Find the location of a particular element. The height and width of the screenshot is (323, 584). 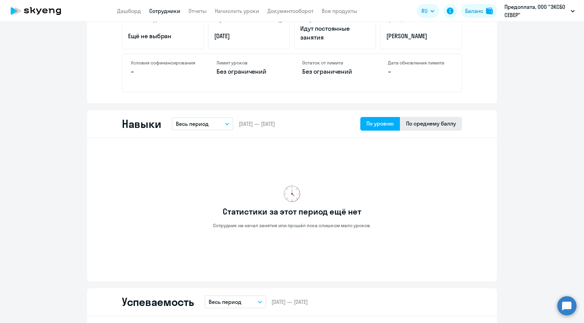

p: Идут постоянные занятия is located at coordinates (335, 33).